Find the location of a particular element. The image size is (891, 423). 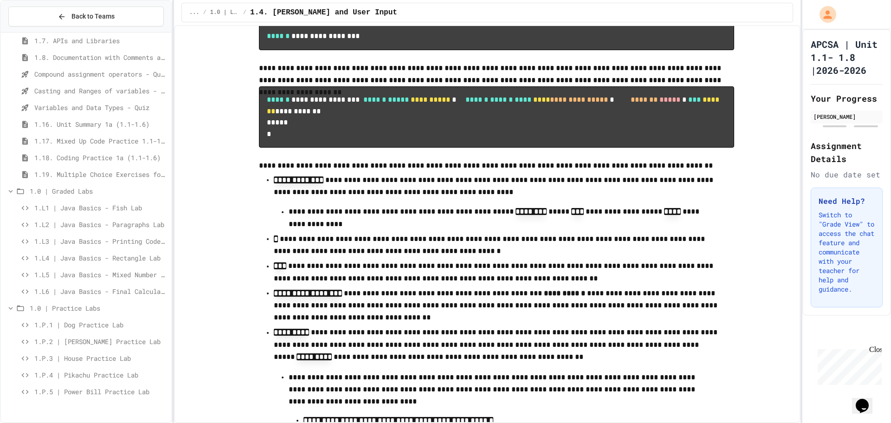

h2: Assignment Details is located at coordinates (847, 152).